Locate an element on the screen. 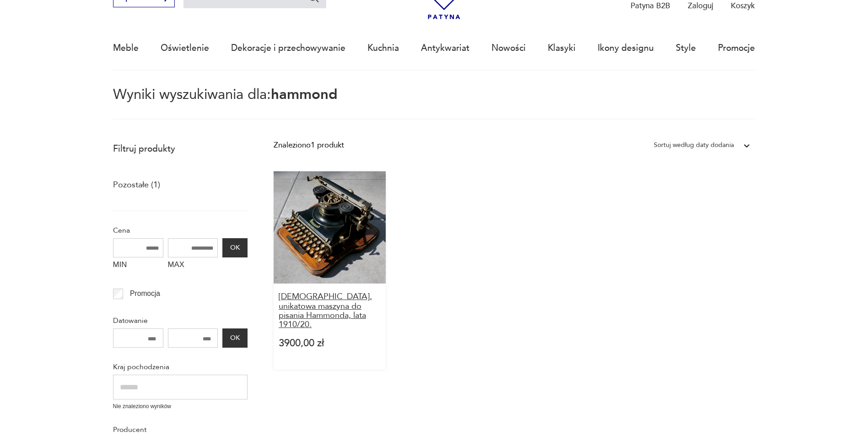 The width and height of the screenshot is (868, 437). p: 3900,00 zł is located at coordinates (330, 343).